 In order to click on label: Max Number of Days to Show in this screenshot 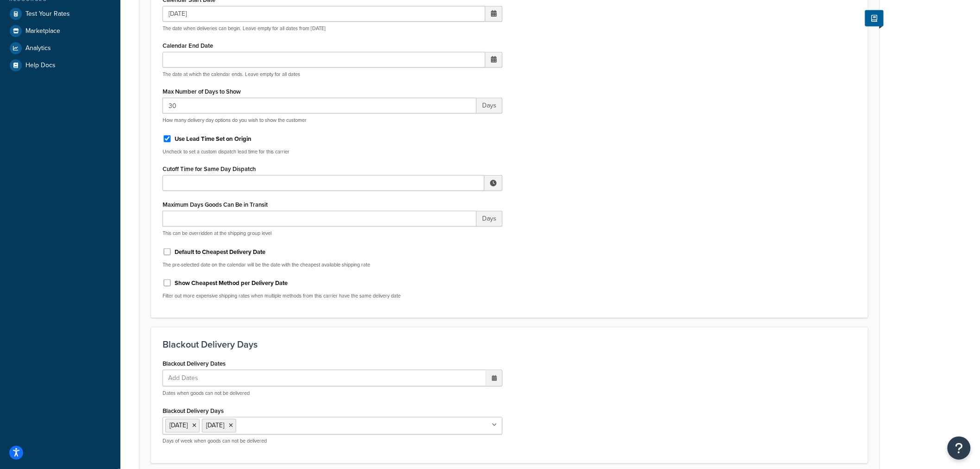, I will do `click(201, 91)`.